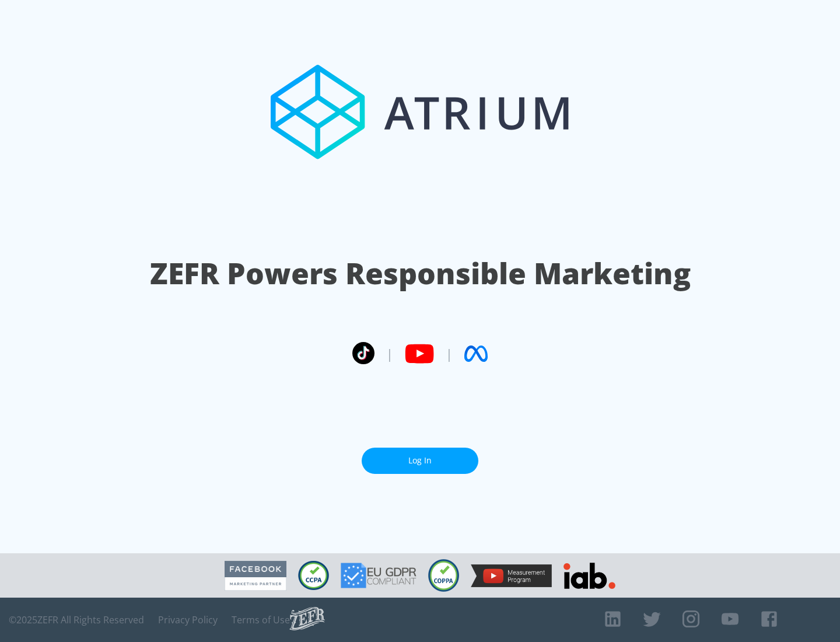 The height and width of the screenshot is (642, 840). Describe the element at coordinates (511, 575) in the screenshot. I see `img: YouTube Measurement Program` at that location.